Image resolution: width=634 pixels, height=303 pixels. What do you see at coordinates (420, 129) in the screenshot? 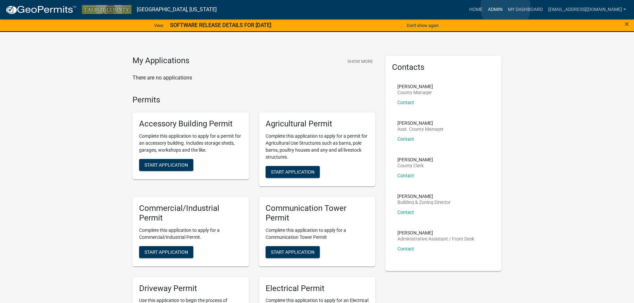
I see `p: Asst. County Manager` at bounding box center [420, 129].